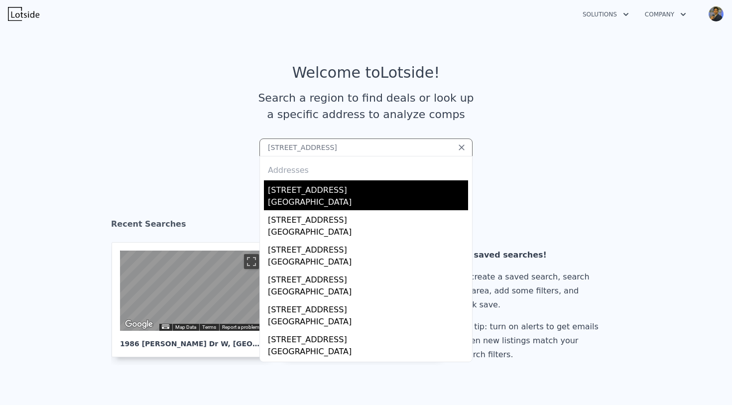  What do you see at coordinates (23, 14) in the screenshot?
I see `img: Lotside` at bounding box center [23, 14].